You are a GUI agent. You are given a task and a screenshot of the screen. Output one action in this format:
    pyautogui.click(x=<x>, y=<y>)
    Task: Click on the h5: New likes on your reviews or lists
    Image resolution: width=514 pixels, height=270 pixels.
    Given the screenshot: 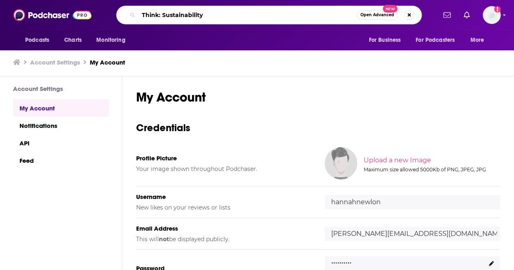 What is the action you would take?
    pyautogui.click(x=224, y=208)
    